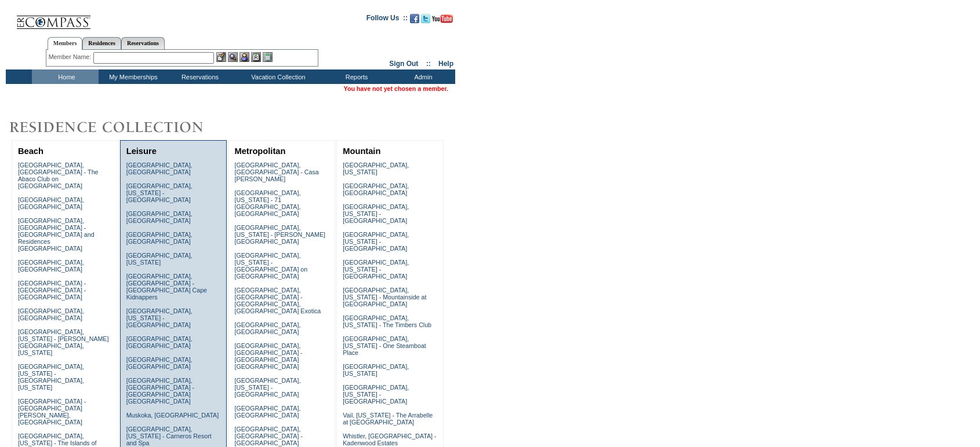 The width and height of the screenshot is (980, 447). I want to click on span: You have not yet chosen a member., so click(396, 89).